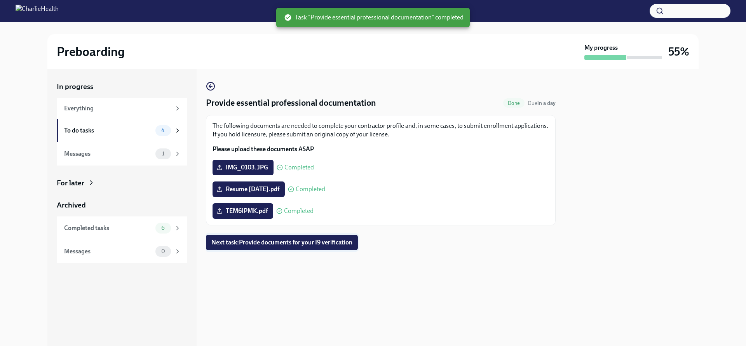  What do you see at coordinates (122, 228) in the screenshot?
I see `a: Completed tasks6` at bounding box center [122, 228].